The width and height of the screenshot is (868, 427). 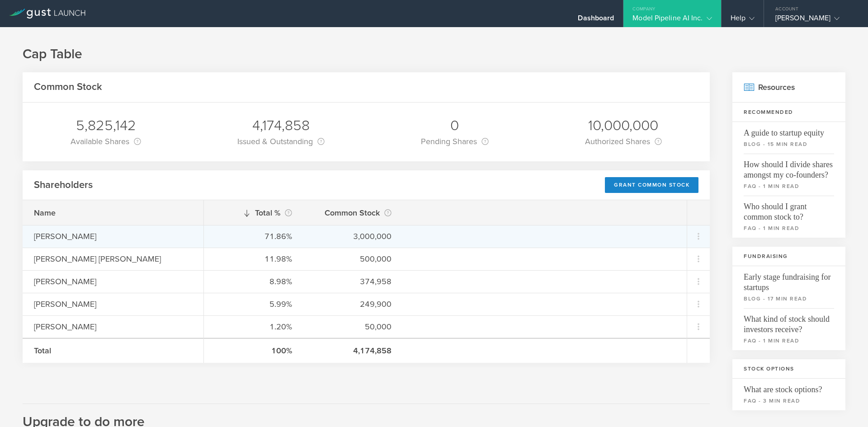 I want to click on div: Available Shares, so click(x=106, y=141).